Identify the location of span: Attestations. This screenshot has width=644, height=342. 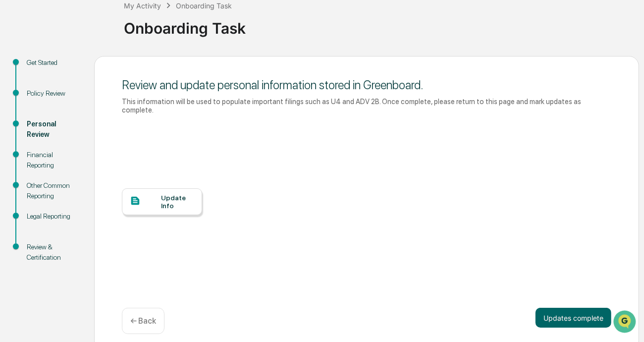
(102, 129).